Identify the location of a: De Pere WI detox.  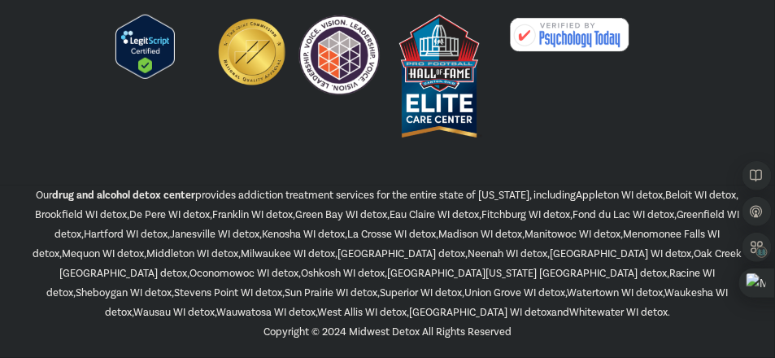
(169, 215).